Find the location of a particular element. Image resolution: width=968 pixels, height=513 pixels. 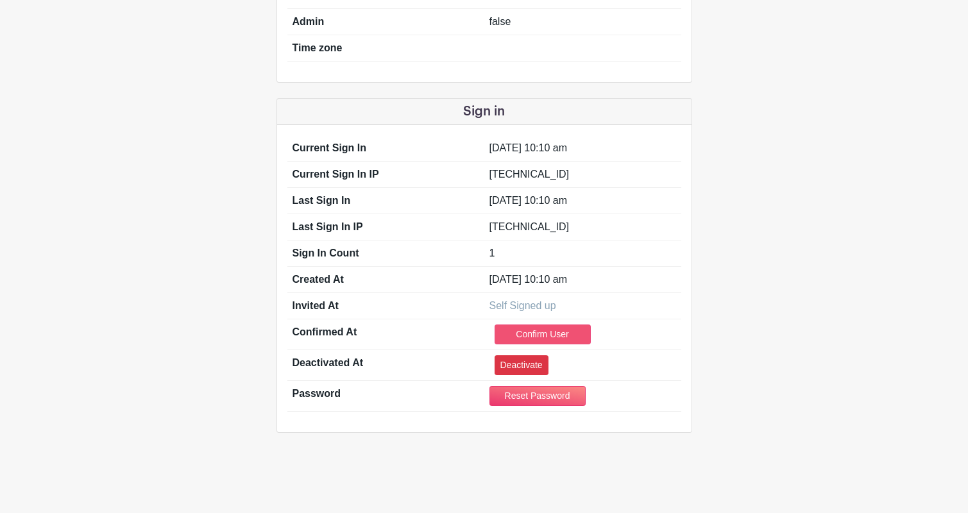

strong: Invited At is located at coordinates (316, 305).